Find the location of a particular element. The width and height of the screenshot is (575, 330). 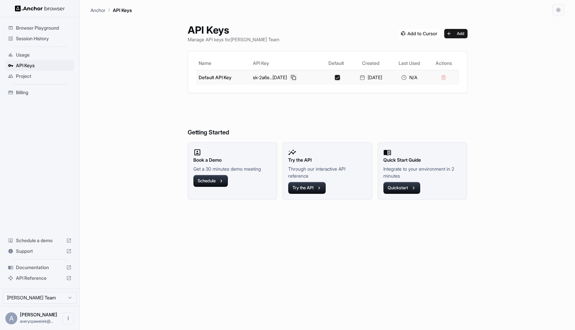

th: Actions is located at coordinates (443, 63).